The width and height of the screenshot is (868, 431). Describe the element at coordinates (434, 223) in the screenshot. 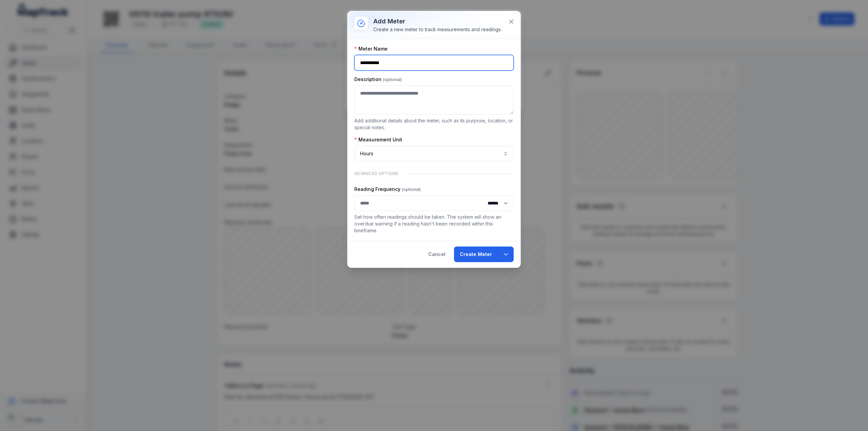

I see `p: Set how often readings should be taken. The system will show an overdue warning if a reading hasn...` at that location.